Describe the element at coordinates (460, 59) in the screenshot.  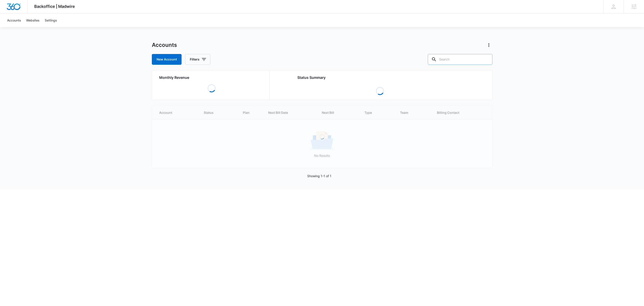
I see `input: Search` at that location.